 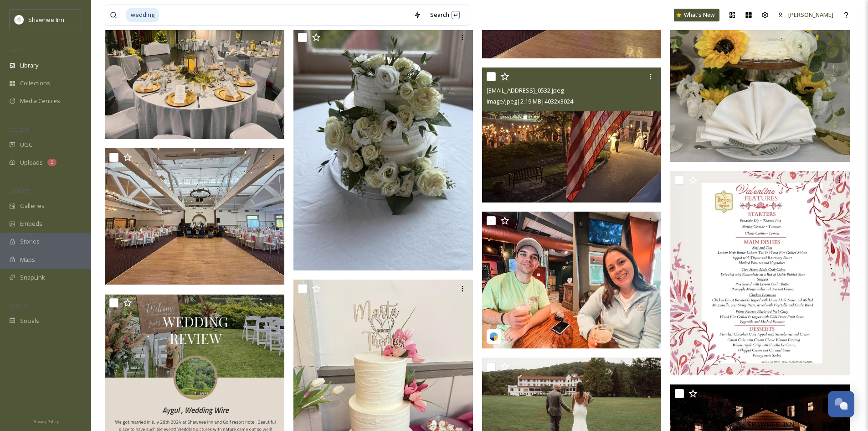 What do you see at coordinates (196, 216) in the screenshot?
I see `img: ext_1754079063.208223_archibaldmackenzie16@gmail.com-497626457_10236670951497643_8514078133580509...` at bounding box center [196, 216].